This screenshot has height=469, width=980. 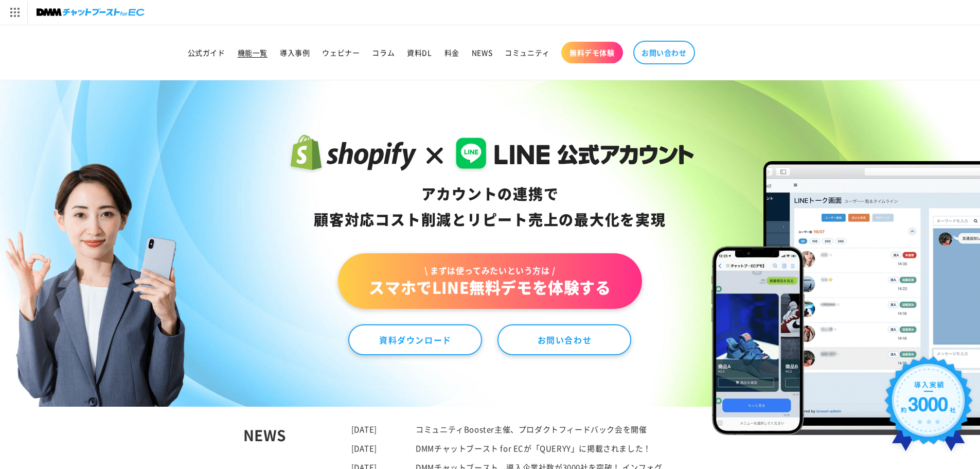 What do you see at coordinates (15, 12) in the screenshot?
I see `img: サービス` at bounding box center [15, 12].